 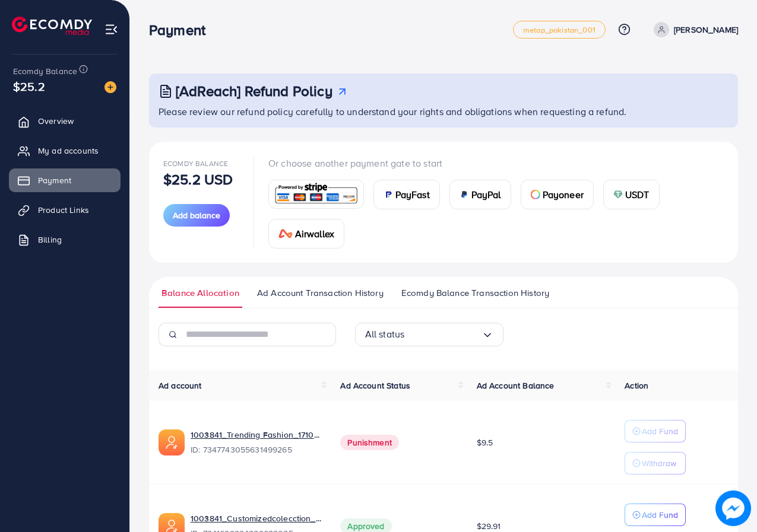 What do you see at coordinates (50, 240) in the screenshot?
I see `span: Billing` at bounding box center [50, 240].